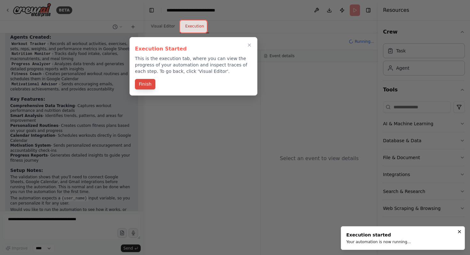 This screenshot has width=470, height=255. What do you see at coordinates (152, 10) in the screenshot?
I see `button: Hide left sidebar` at bounding box center [152, 10].